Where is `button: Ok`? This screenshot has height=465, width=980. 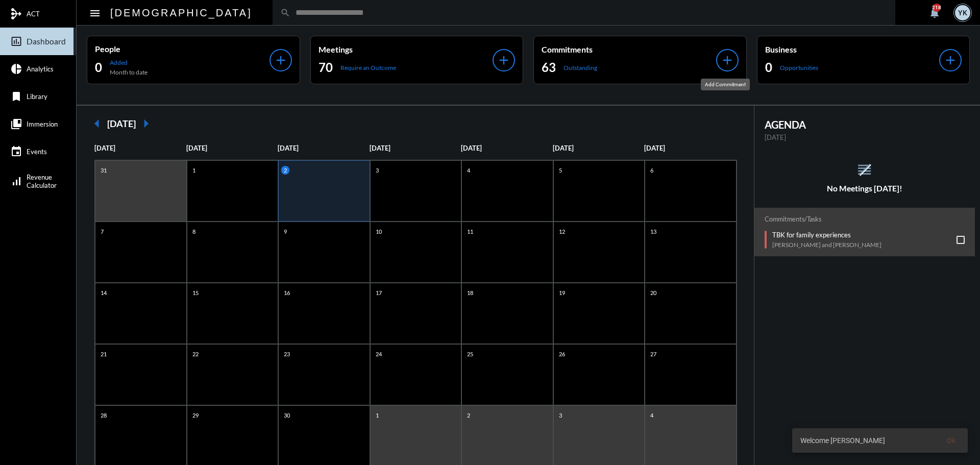 button: Ok is located at coordinates (951, 441).